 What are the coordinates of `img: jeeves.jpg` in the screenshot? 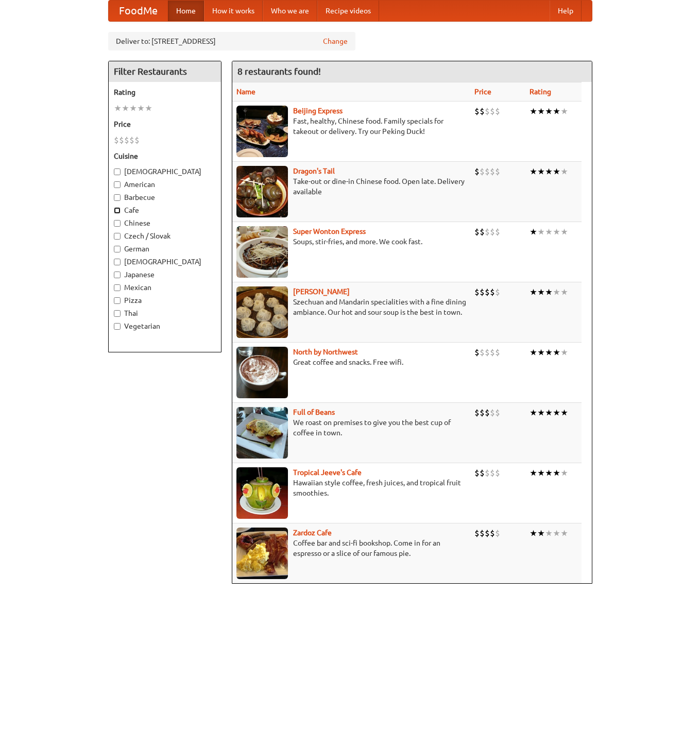 It's located at (262, 493).